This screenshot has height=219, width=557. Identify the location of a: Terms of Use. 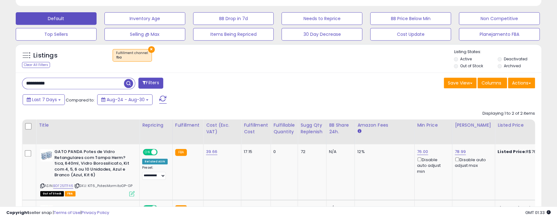
(67, 213).